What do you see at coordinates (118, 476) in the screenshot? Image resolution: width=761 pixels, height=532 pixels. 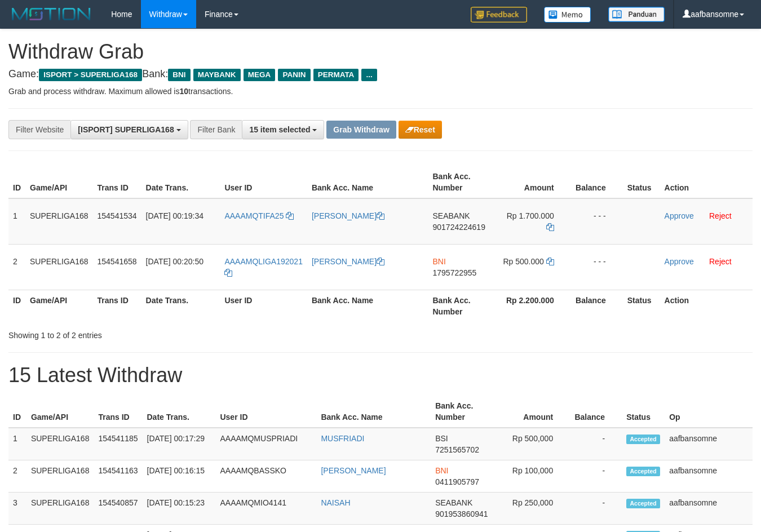 I see `td: 154541163` at bounding box center [118, 476].